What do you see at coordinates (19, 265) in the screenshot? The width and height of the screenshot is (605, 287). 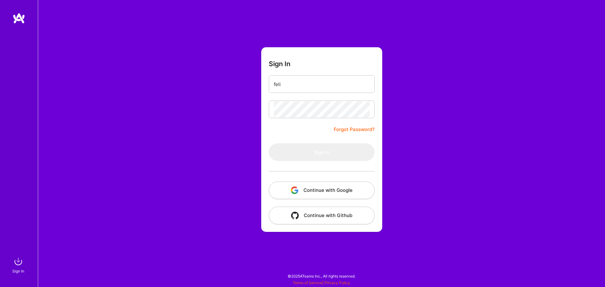 I see `a: sign inSign In` at bounding box center [19, 265].